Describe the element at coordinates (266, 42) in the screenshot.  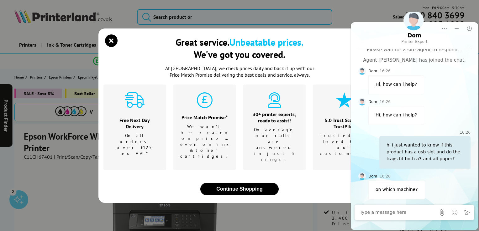
I see `b: Unbeatable prices.` at that location.